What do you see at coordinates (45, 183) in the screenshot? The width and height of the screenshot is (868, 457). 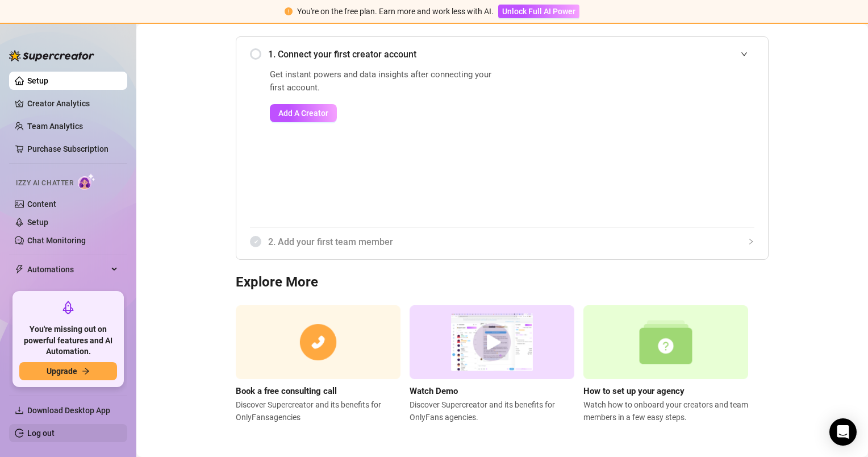 I see `span: Izzy AI Chatter` at bounding box center [45, 183].